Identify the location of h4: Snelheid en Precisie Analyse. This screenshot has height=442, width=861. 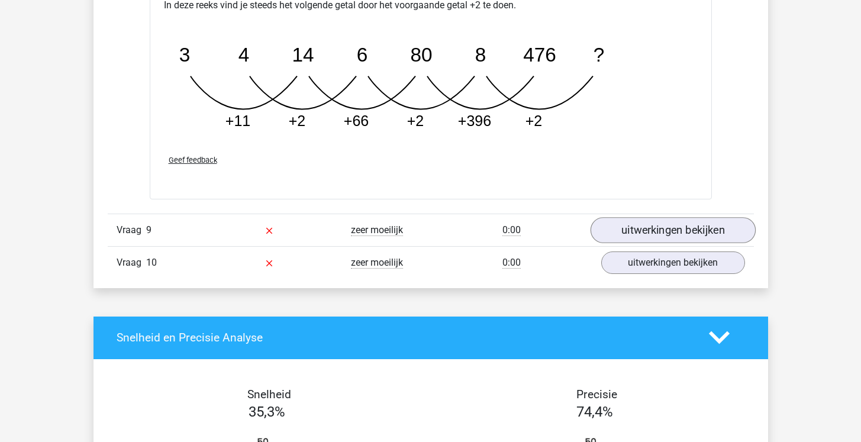
(404, 337).